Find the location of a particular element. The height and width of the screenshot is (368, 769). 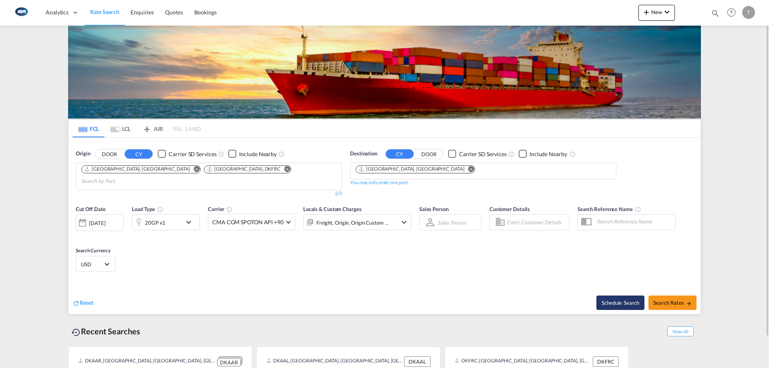

button: icon-plus 400-fgNewicon-chevron-down is located at coordinates (657, 13).